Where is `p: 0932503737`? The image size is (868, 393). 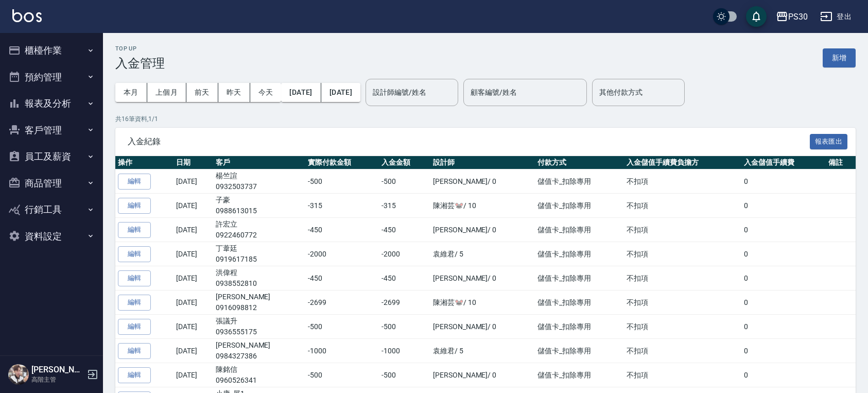 p: 0932503737 is located at coordinates (259, 186).